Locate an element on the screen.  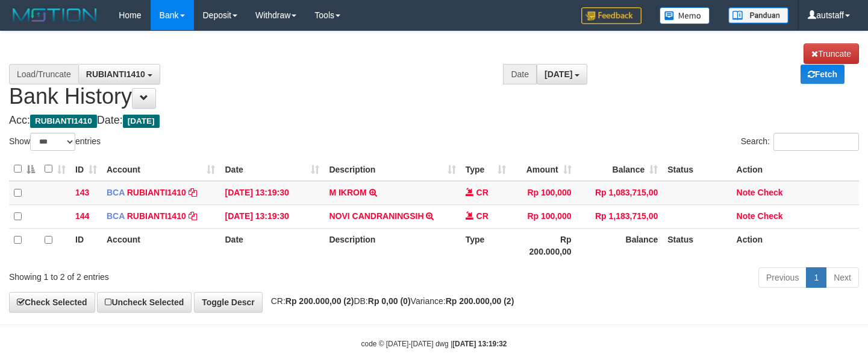
th: Amount: activate to sort column ascending is located at coordinates (543, 169).